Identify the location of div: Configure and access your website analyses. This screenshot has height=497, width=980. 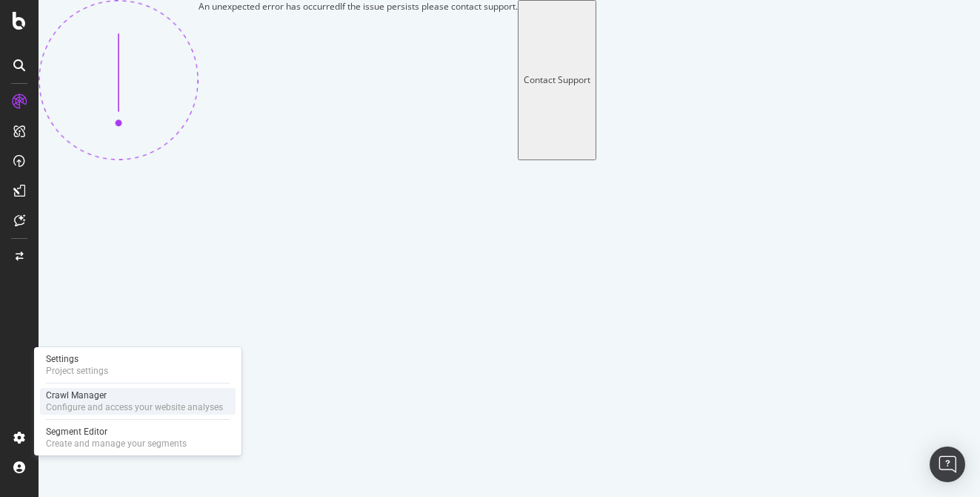
(134, 407).